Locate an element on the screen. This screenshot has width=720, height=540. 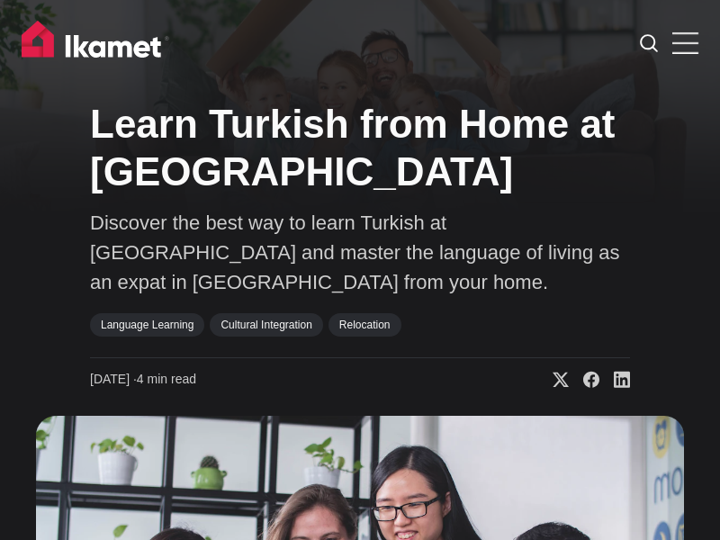
a: Cultural Integration is located at coordinates (265, 325).